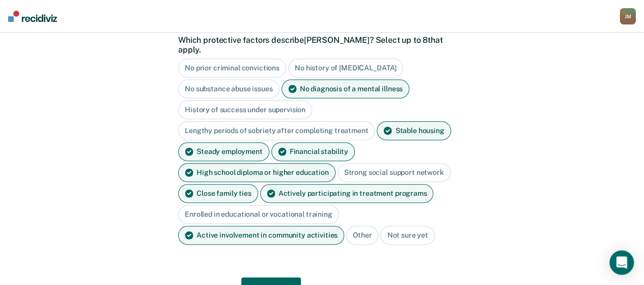 This screenshot has height=285, width=644. I want to click on div: Steady employment, so click(224, 151).